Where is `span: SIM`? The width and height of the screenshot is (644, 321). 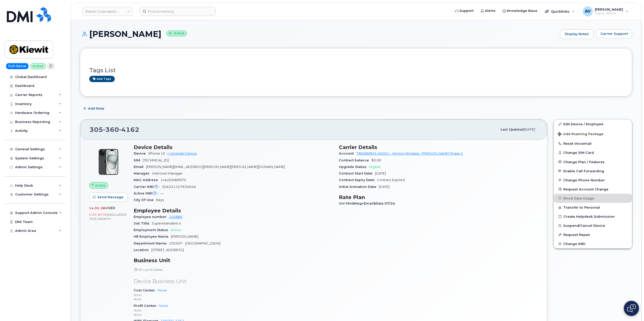
span: SIM is located at coordinates (138, 160).